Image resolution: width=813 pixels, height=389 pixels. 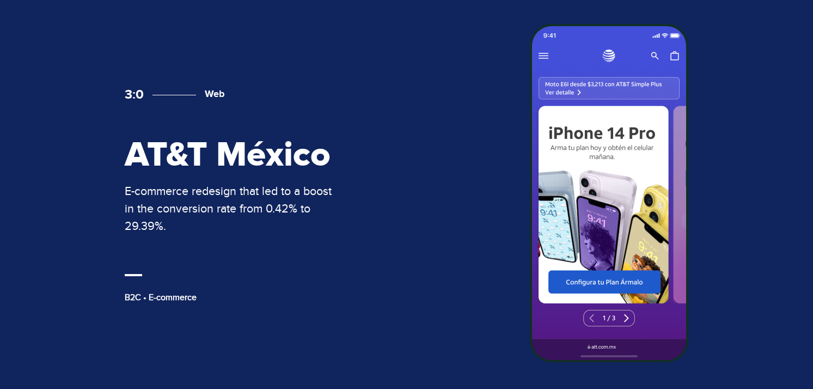 What do you see at coordinates (189, 94) in the screenshot?
I see `h3: Web` at bounding box center [189, 94].